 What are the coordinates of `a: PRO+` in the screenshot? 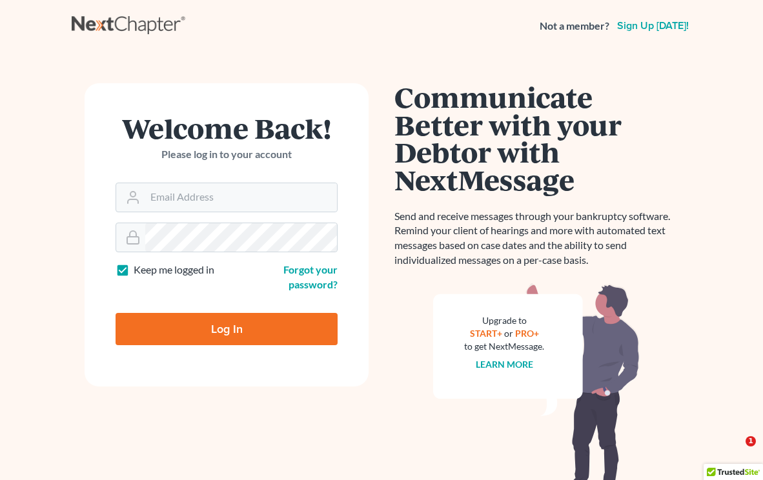 It's located at (526, 333).